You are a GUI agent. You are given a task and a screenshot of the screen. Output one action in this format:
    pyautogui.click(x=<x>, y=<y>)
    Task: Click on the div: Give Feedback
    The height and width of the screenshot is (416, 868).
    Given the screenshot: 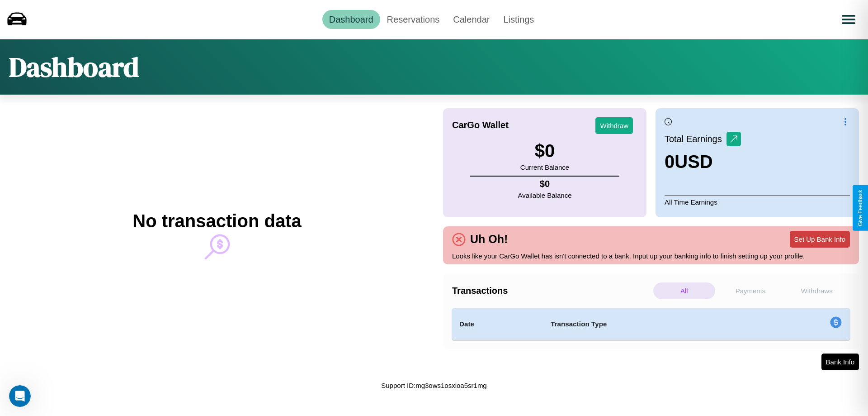 What is the action you would take?
    pyautogui.click(x=860, y=208)
    